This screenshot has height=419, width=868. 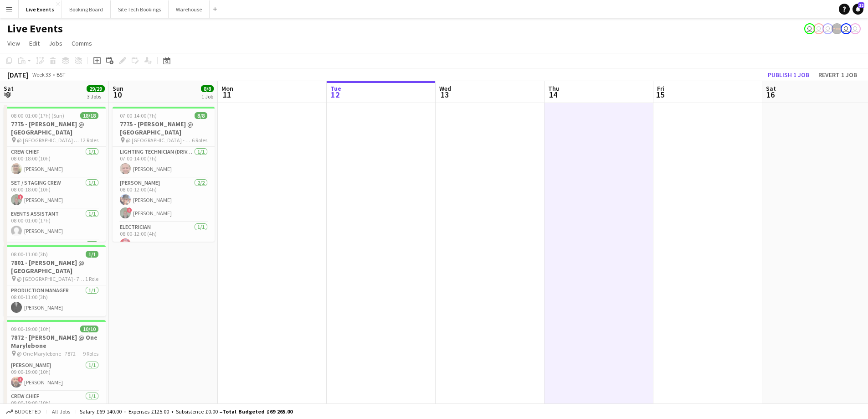 What do you see at coordinates (861, 5) in the screenshot?
I see `span: 22` at bounding box center [861, 5].